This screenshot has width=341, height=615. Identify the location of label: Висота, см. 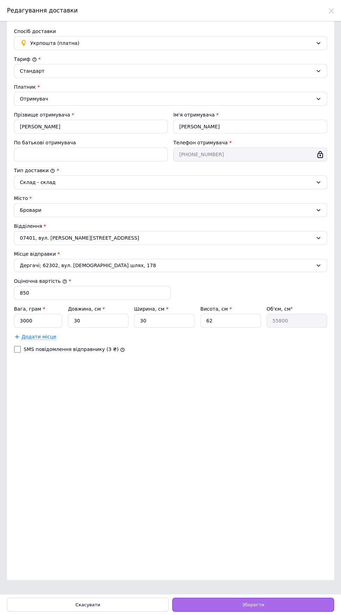
(216, 309).